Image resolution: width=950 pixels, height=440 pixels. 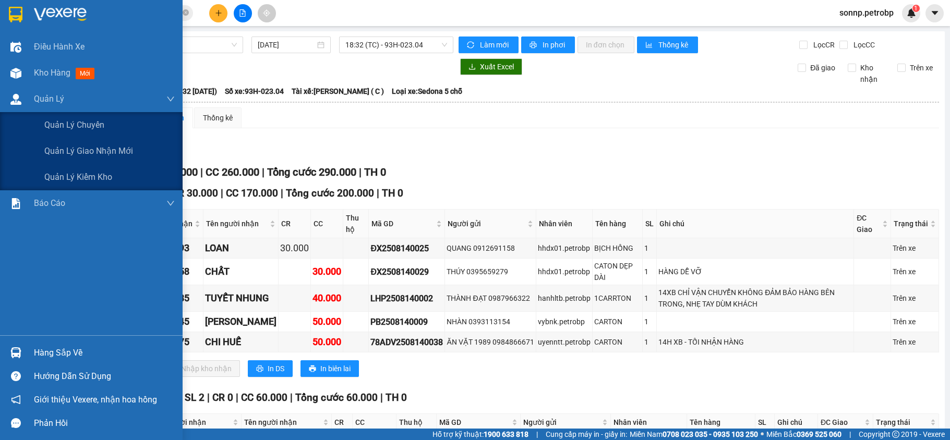 I want to click on span: Báo cáo, so click(x=50, y=203).